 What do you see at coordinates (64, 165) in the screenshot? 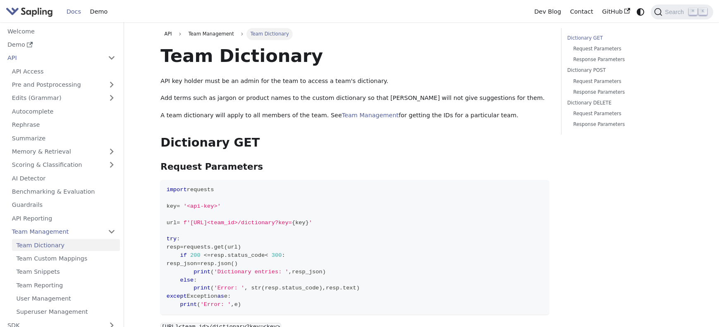
I see `a: Scoring & Classification` at bounding box center [64, 165].